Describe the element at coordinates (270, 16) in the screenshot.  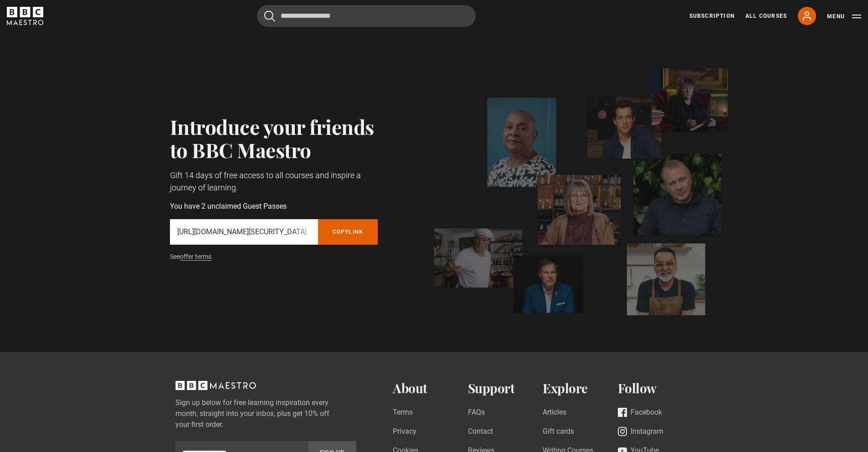
I see `button: Submit the search query` at that location.